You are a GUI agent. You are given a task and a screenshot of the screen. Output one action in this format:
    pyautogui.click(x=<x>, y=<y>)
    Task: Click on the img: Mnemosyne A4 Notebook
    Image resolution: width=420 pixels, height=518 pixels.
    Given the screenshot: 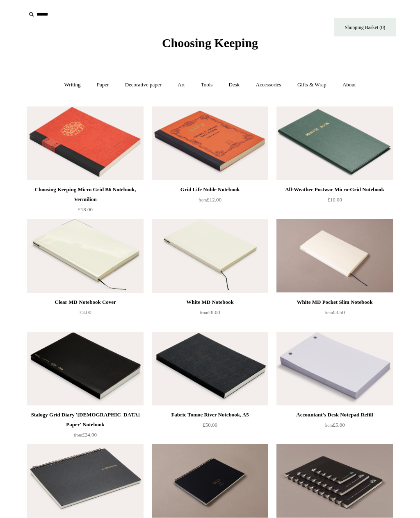 What is the action you would take?
    pyautogui.click(x=210, y=481)
    